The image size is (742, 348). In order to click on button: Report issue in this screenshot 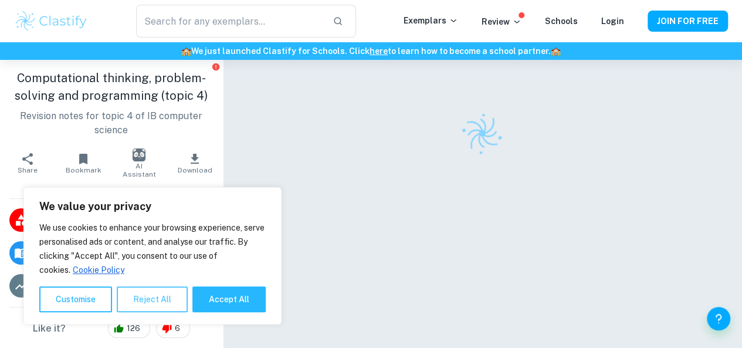, I will do `click(216, 66)`.